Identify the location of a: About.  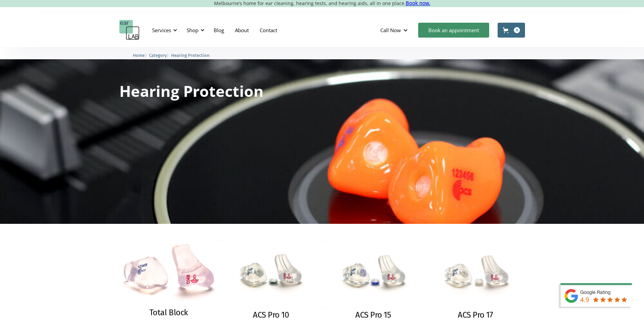
(242, 30).